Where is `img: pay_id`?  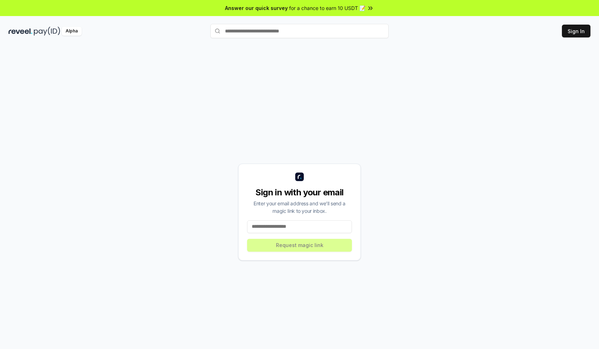
img: pay_id is located at coordinates (47, 31).